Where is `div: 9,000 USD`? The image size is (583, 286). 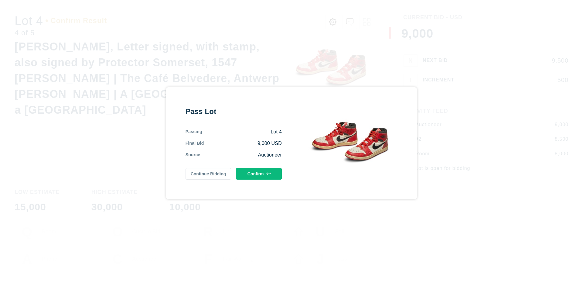 div: 9,000 USD is located at coordinates (243, 143).